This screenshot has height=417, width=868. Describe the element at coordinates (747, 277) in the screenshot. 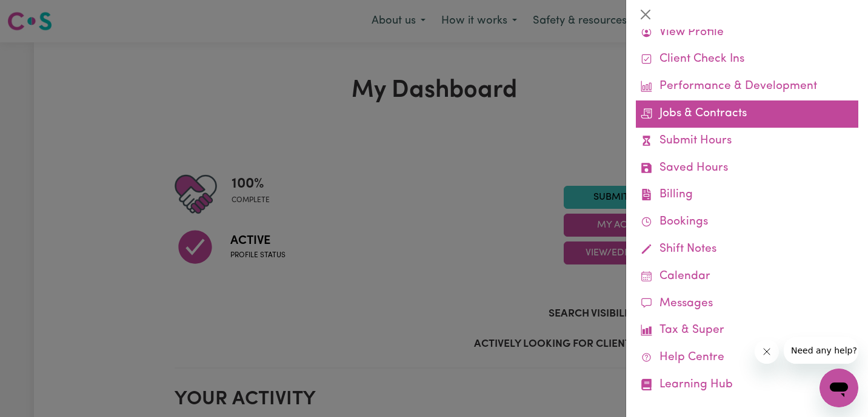

I see `a: Calendar` at that location.